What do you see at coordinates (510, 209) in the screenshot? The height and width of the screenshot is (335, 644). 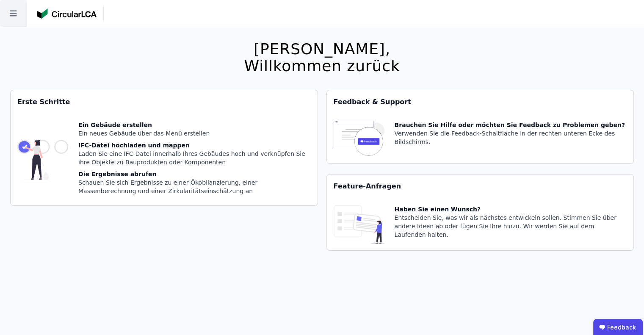 I see `div: Haben Sie einen Wunsch?` at bounding box center [510, 209].